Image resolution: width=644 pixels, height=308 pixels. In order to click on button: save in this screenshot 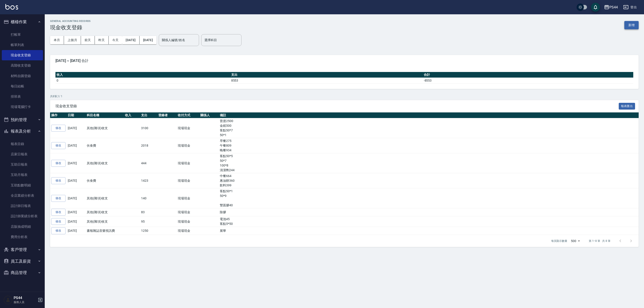, I will do `click(596, 7)`.